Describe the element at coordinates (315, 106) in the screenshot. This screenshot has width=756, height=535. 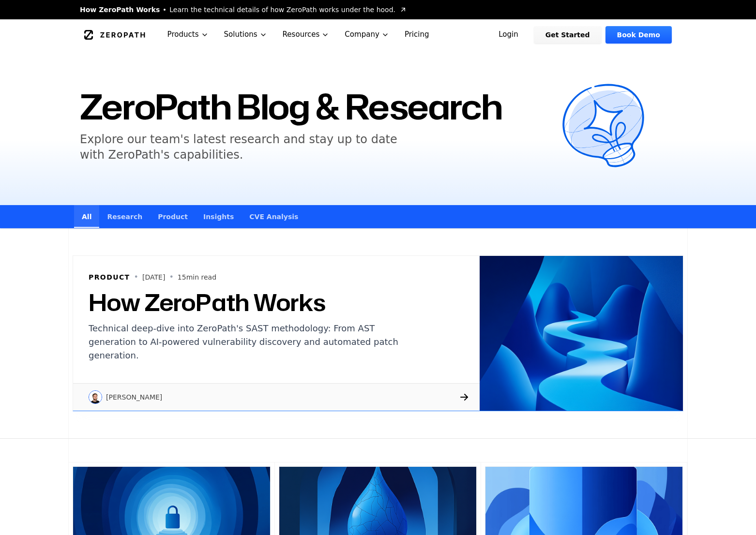
I see `h1: ZeroPath Blog & Research` at that location.